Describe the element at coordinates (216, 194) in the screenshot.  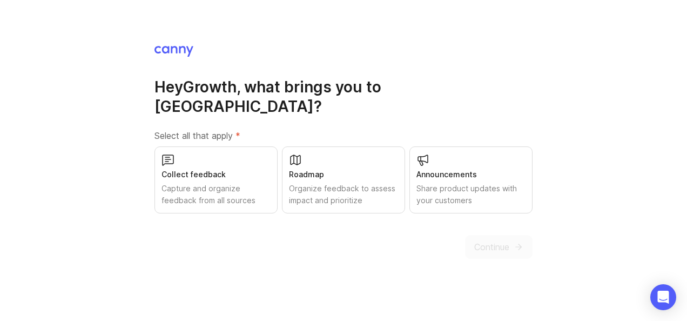
I see `div: Capture and organize feedback from all sources` at that location.